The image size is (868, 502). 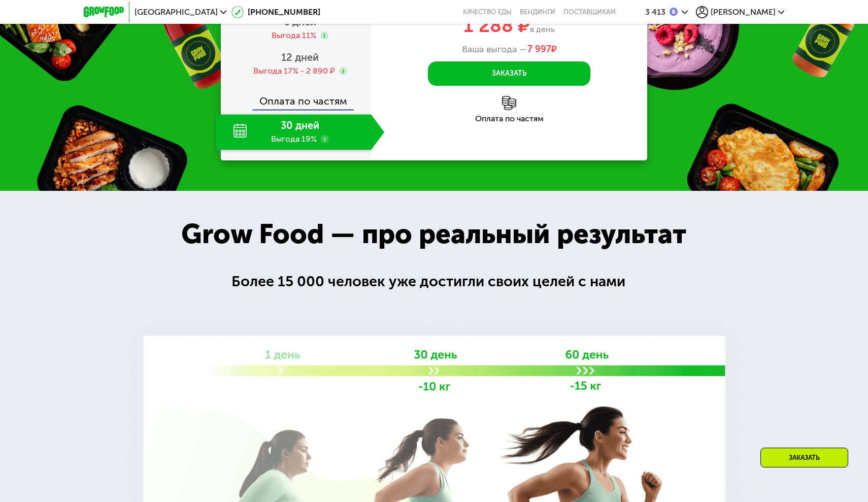 What do you see at coordinates (537, 13) in the screenshot?
I see `a: Вендинги` at bounding box center [537, 13].